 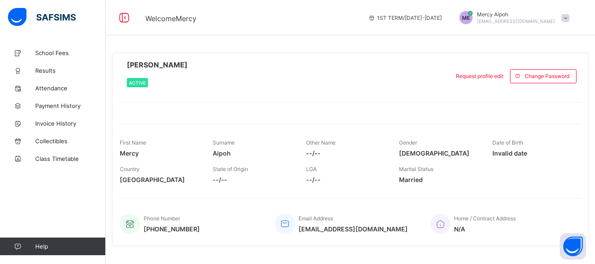 I want to click on span: Attendance, so click(x=70, y=88).